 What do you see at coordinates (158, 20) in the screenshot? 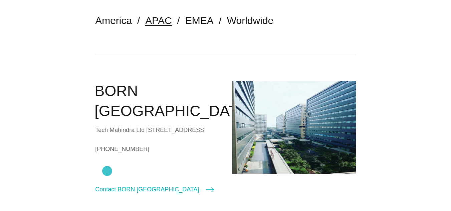
I see `a: APAC` at bounding box center [158, 20].